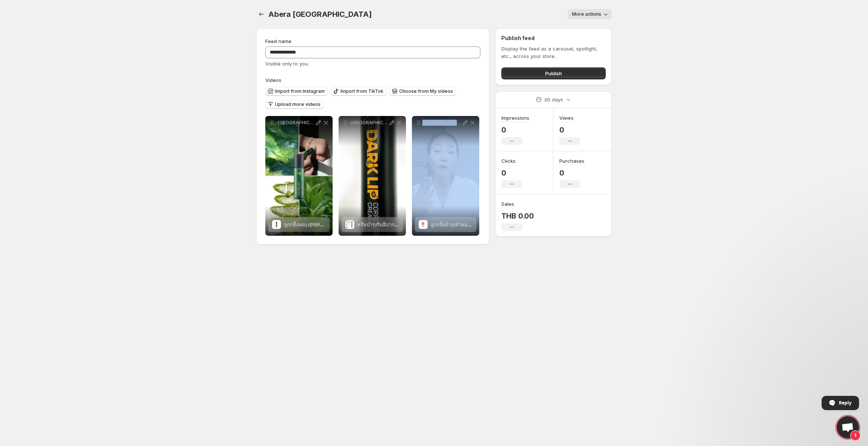 The height and width of the screenshot is (446, 868). What do you see at coordinates (553, 74) in the screenshot?
I see `button: Publish` at bounding box center [553, 74].